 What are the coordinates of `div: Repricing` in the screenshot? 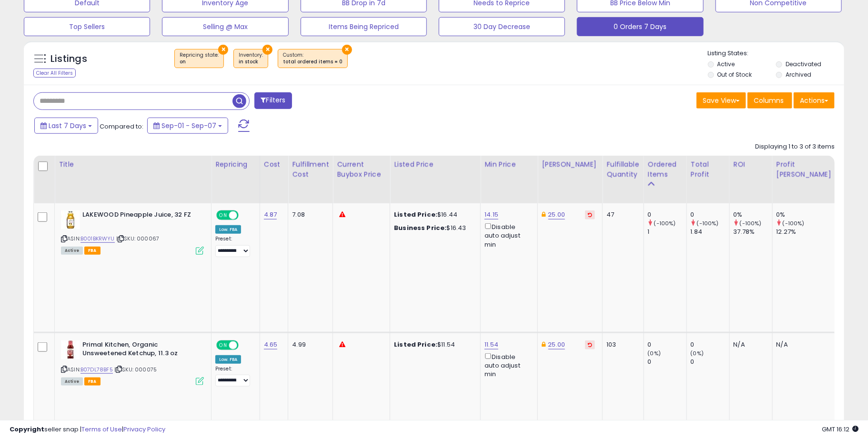 It's located at (235, 164).